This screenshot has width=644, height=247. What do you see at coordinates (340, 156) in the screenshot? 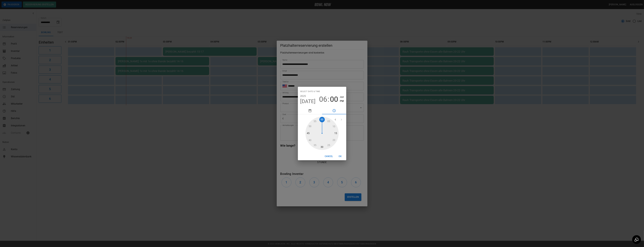
I see `button: OK` at bounding box center [340, 156].